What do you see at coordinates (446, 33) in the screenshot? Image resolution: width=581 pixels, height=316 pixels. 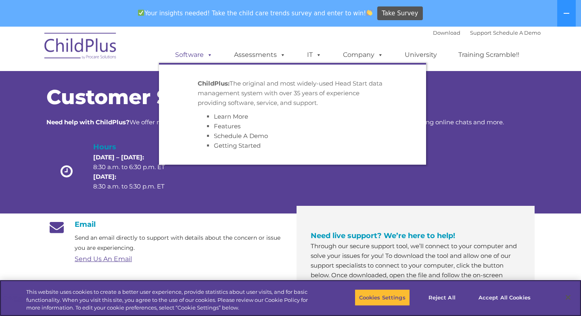 I see `a: Download` at bounding box center [446, 33].